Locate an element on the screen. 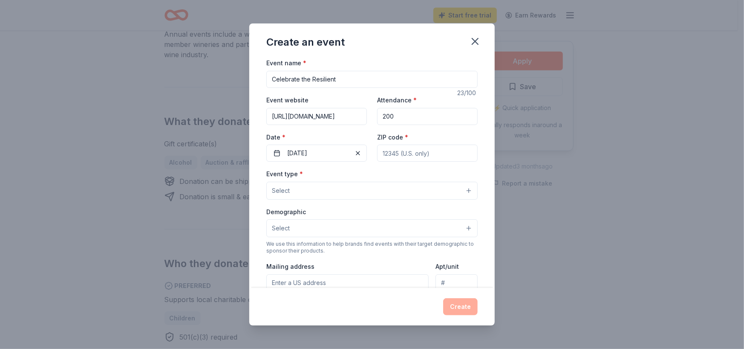 The image size is (744, 349). input: 20 is located at coordinates (428, 116).